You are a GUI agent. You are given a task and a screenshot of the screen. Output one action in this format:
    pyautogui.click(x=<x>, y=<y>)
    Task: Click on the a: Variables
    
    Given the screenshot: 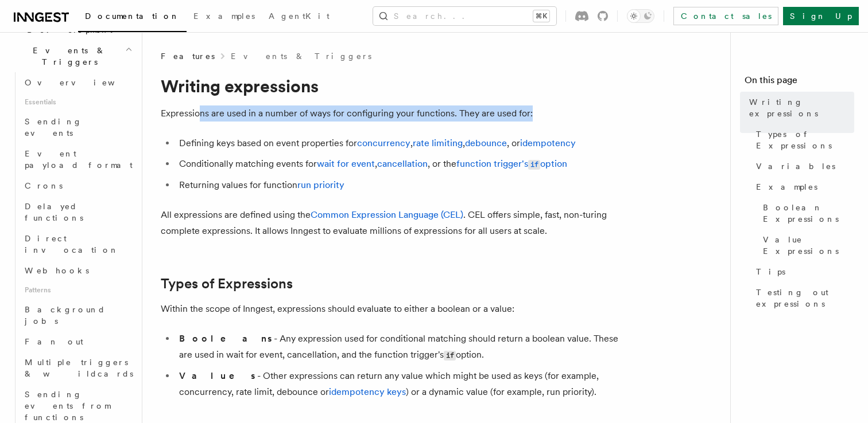 What is the action you would take?
    pyautogui.click(x=803, y=166)
    